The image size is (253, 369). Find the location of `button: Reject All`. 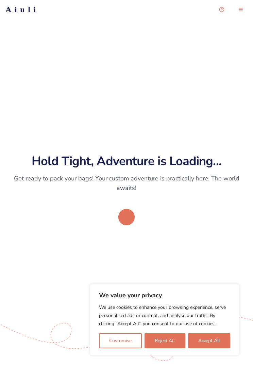

button: Reject All is located at coordinates (165, 341).